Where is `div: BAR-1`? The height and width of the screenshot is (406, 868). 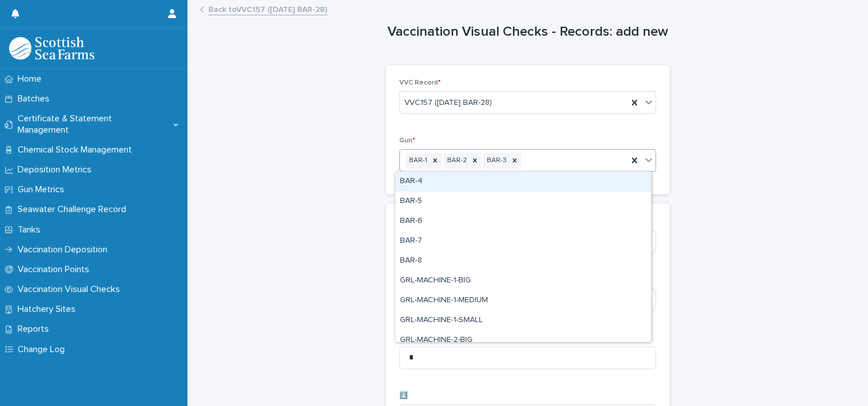
div: BAR-1 is located at coordinates (417, 161).